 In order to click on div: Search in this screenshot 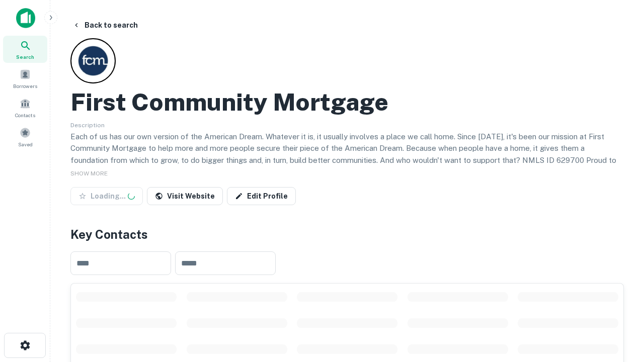, I will do `click(25, 50)`.